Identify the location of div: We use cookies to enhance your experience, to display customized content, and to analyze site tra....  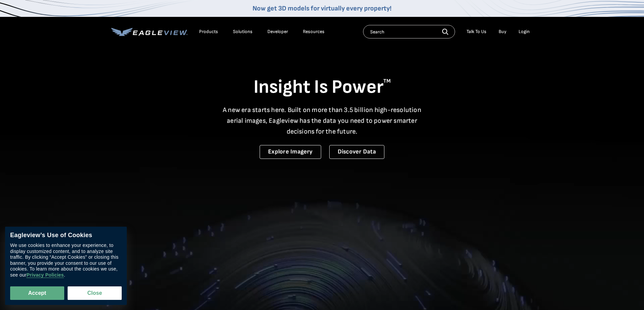
(66, 260).